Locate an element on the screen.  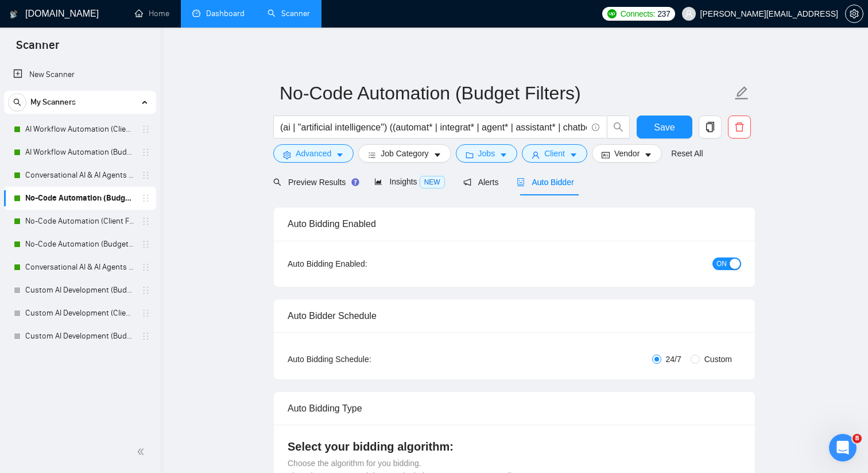
h4: Select your bidding algorithm: is located at coordinates (514, 446).